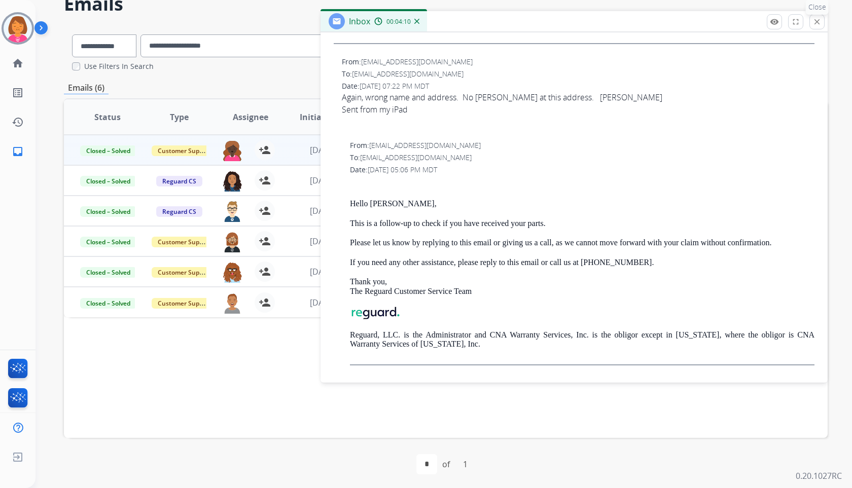 The height and width of the screenshot is (488, 852). I want to click on mat-icon: close, so click(817, 22).